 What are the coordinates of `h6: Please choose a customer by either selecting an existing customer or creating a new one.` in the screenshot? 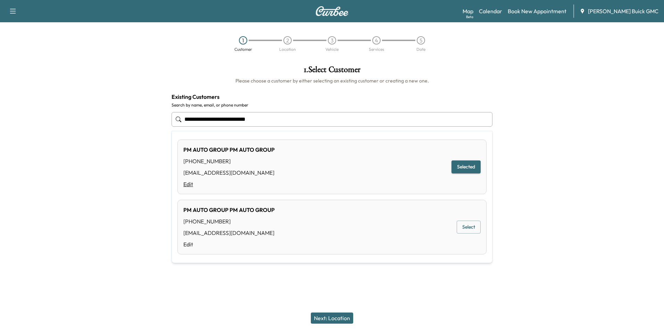 It's located at (332, 81).